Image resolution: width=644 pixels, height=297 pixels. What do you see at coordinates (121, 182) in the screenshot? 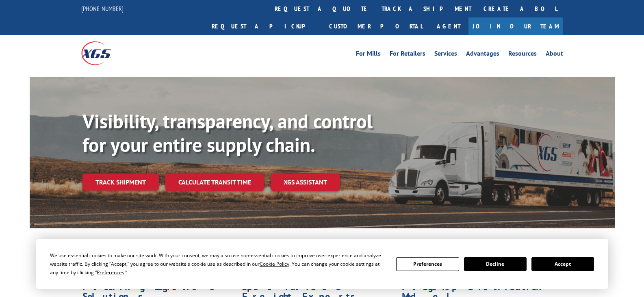
I see `a: Track shipment` at bounding box center [121, 182].